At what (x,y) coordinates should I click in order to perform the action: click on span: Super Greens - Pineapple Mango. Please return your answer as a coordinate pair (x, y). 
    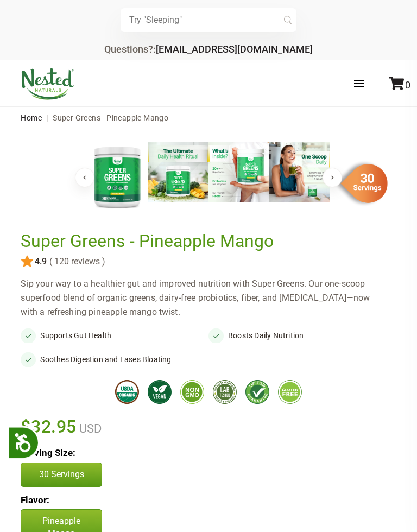
    Looking at the image, I should click on (110, 118).